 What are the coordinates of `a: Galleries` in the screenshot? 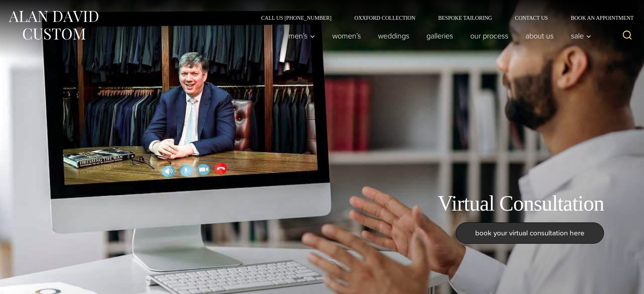 It's located at (440, 36).